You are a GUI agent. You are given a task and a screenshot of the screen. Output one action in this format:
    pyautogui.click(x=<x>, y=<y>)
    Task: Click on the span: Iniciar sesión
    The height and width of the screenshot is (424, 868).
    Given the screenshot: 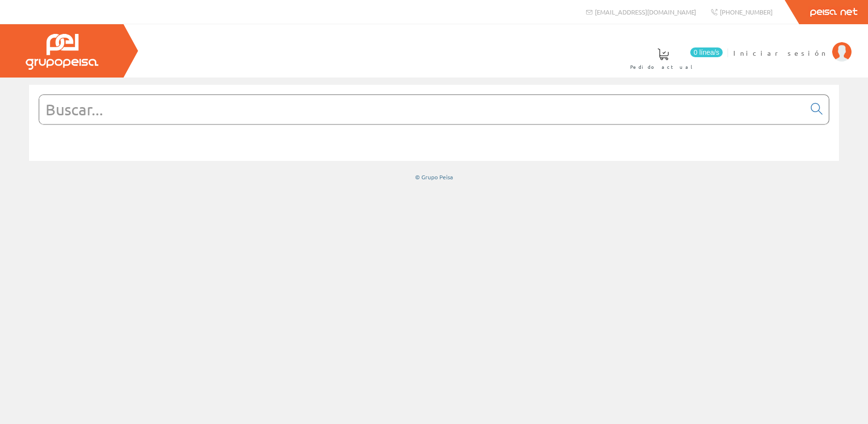 What is the action you would take?
    pyautogui.click(x=780, y=53)
    